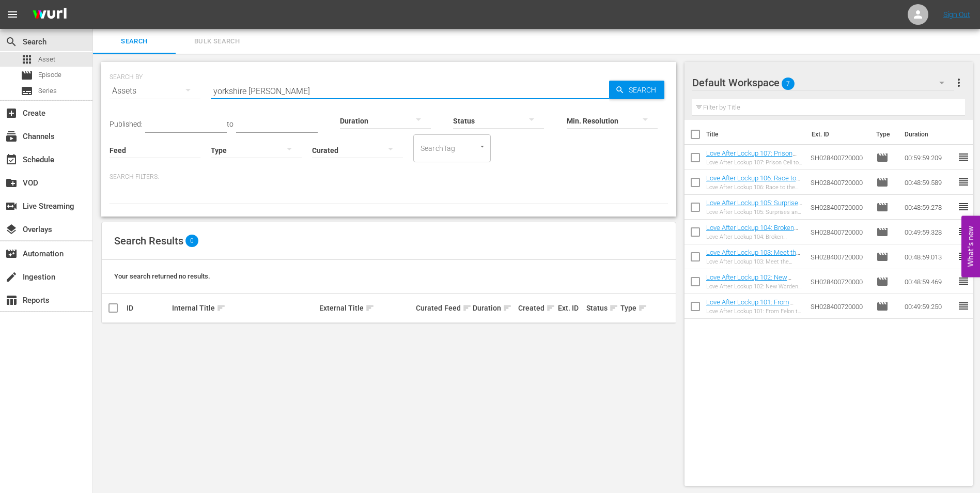  What do you see at coordinates (753, 268) in the screenshot?
I see `a: Love After Lockup 103: Meet the Parents (Love After Lockup 103: Meet the Parents (amc_networks_lo...` at bounding box center [753, 268].